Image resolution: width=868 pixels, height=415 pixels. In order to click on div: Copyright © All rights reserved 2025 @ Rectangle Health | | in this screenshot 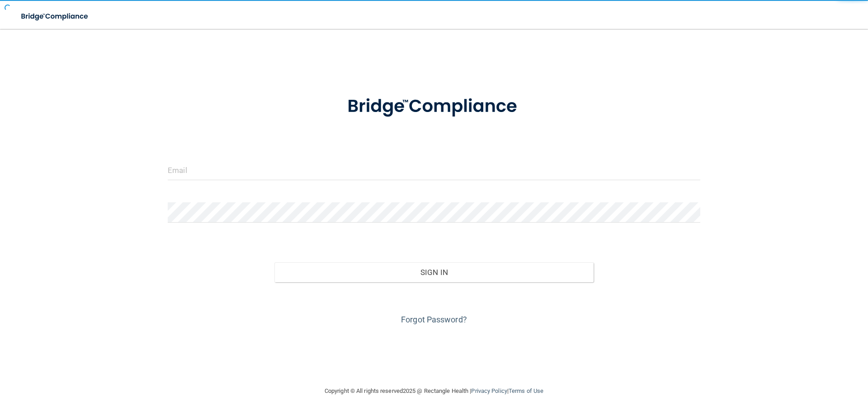, I will do `click(434, 391)`.